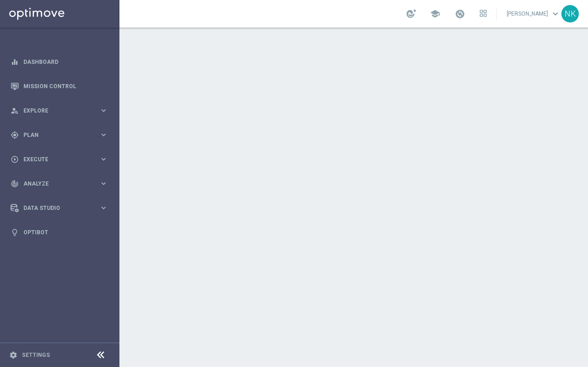  Describe the element at coordinates (59, 135) in the screenshot. I see `div: gps_fixed Plan keyboard_arrow_right` at that location.